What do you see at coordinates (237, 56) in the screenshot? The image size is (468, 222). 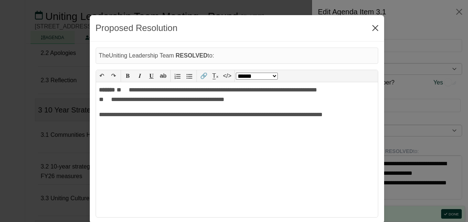 I see `div: The Uniting Leadership Team to:` at bounding box center [237, 56].